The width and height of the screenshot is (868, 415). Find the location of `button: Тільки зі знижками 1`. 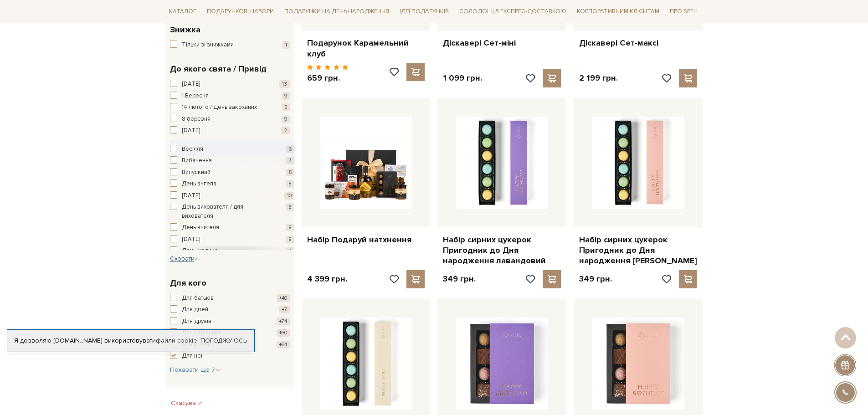

button: Тільки зі знижками 1 is located at coordinates (229, 45).